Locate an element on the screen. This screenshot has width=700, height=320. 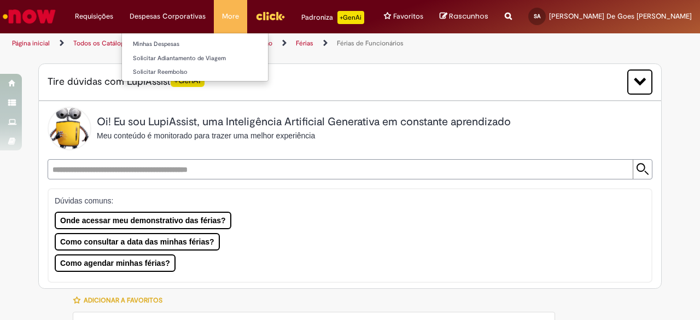
a: Solicitar Reembolso is located at coordinates (195, 72).